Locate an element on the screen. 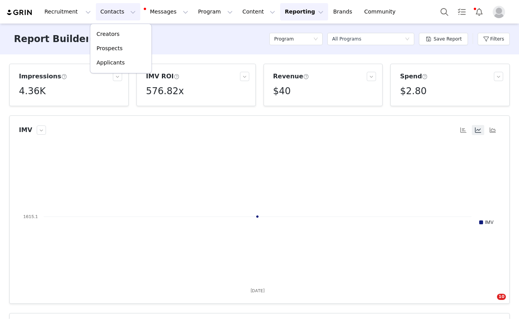 The width and height of the screenshot is (519, 320). h3: IMV ROI is located at coordinates (163, 76).